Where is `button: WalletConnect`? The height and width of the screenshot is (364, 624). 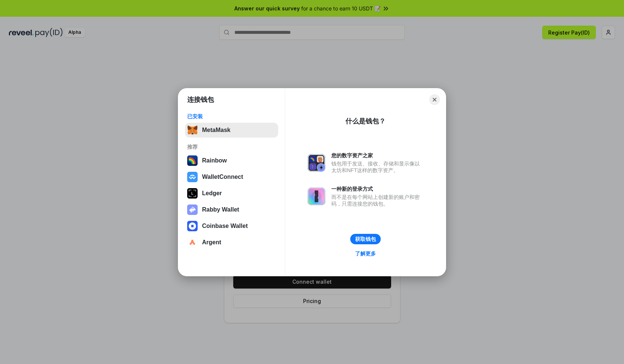
button: WalletConnect is located at coordinates (231, 177).